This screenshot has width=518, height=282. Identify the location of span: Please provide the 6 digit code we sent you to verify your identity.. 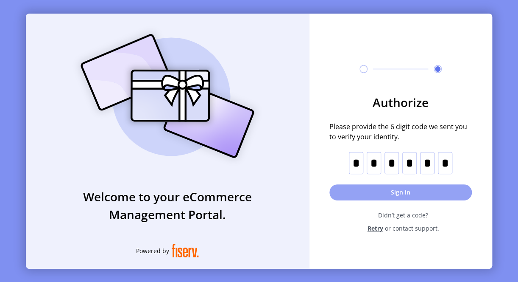
(401, 132).